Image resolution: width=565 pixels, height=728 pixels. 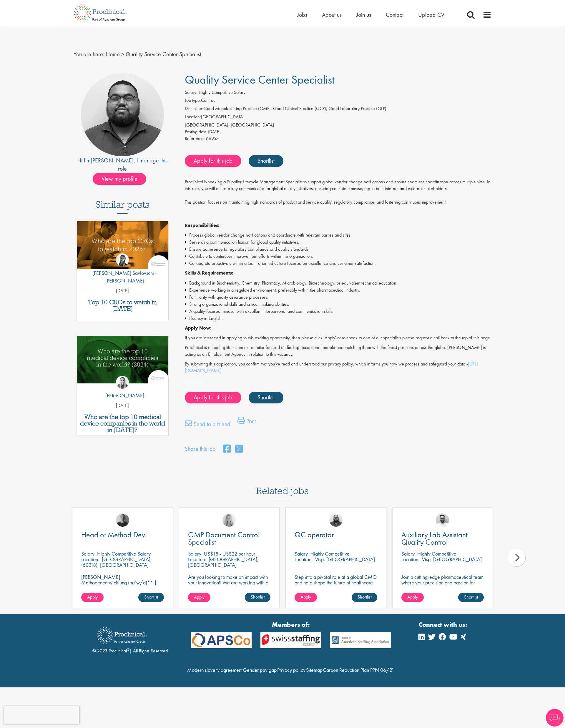 What do you see at coordinates (302, 14) in the screenshot?
I see `span: Jobs` at bounding box center [302, 14].